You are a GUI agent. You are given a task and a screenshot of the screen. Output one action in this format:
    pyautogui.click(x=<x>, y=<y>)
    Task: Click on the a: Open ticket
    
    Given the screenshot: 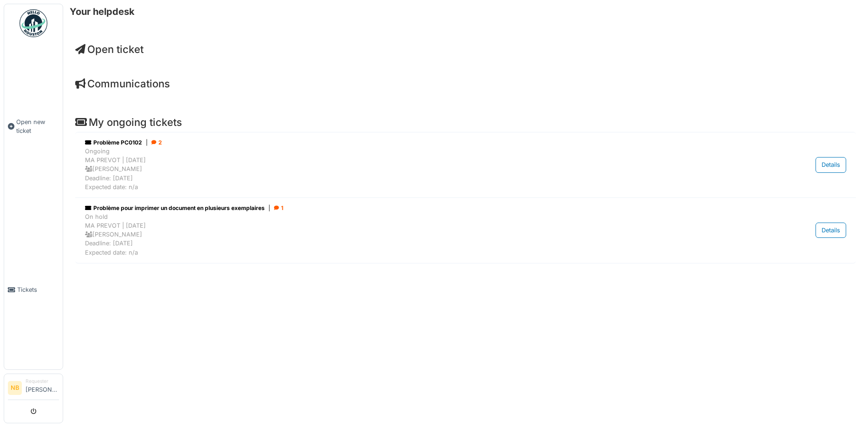 What is the action you would take?
    pyautogui.click(x=109, y=49)
    